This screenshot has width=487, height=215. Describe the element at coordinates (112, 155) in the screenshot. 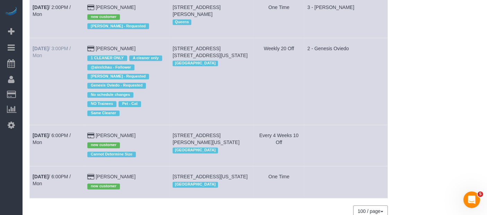

I see `span: Cannot Determine Size` at that location.